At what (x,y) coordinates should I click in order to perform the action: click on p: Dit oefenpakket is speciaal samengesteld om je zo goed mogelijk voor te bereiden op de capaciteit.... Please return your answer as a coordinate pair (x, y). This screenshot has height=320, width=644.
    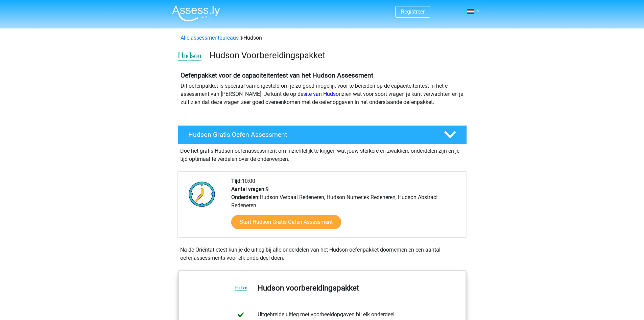
    Looking at the image, I should click on (322, 94).